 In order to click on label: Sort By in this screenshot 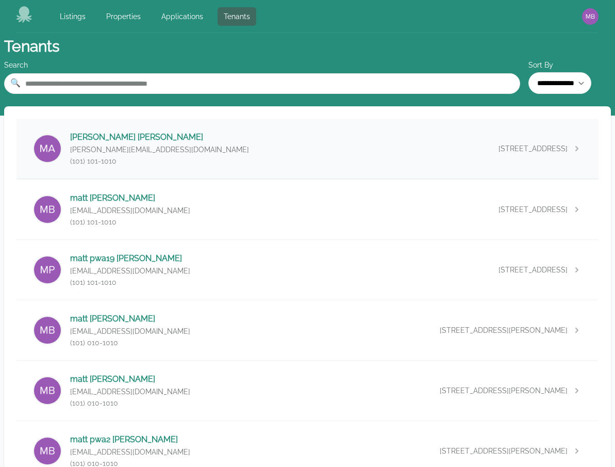, I will do `click(570, 65)`.